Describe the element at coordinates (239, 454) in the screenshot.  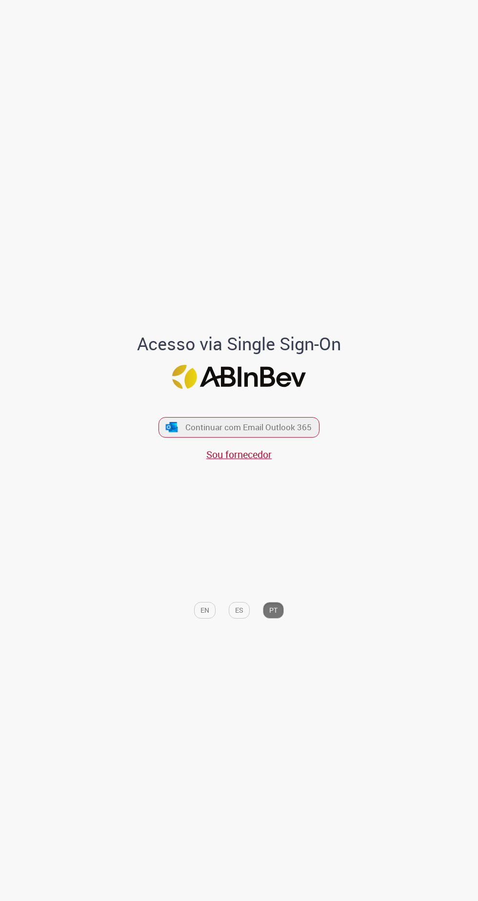
I see `a: Sou fornecedor` at that location.